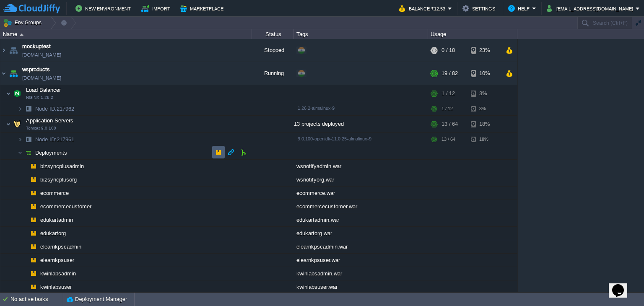 Image resolution: width=644 pixels, height=306 pixels. I want to click on div: edukartorg.war, so click(361, 233).